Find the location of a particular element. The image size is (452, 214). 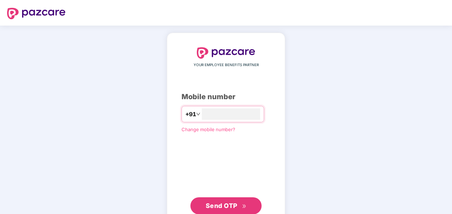

span: Send OTP is located at coordinates (221, 206).